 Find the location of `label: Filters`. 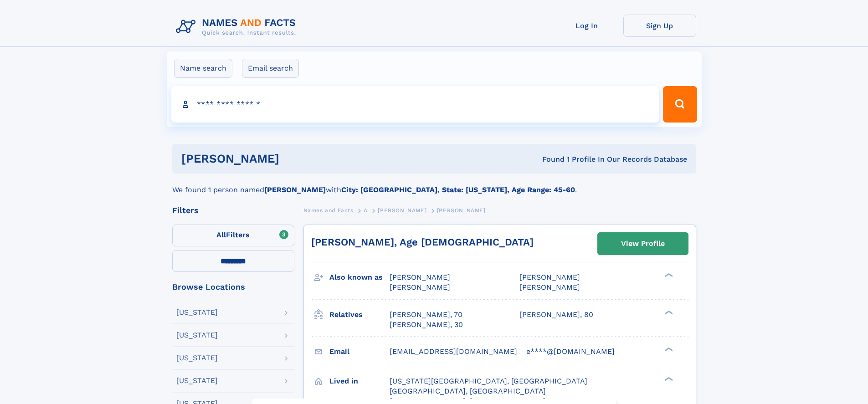

label: Filters is located at coordinates (233, 235).